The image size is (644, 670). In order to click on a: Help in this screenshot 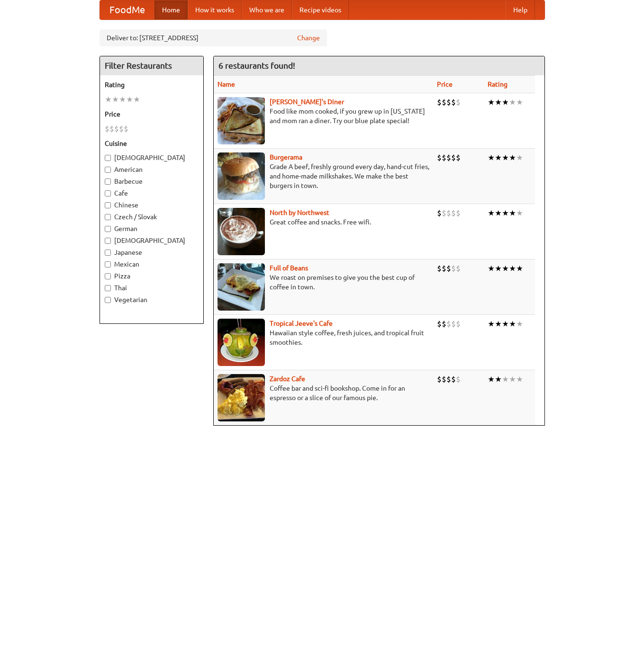, I will do `click(520, 10)`.